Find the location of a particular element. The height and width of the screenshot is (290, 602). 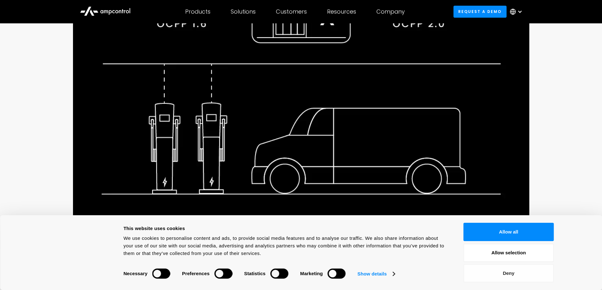

button: Allow all is located at coordinates (509, 232).